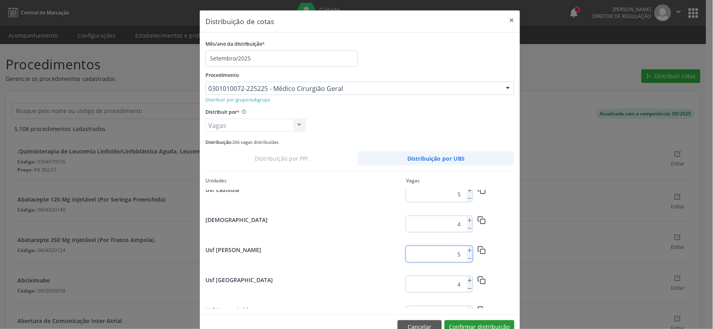 This screenshot has height=329, width=713. Describe the element at coordinates (238, 99) in the screenshot. I see `a: Distribuir por grupo/subgrupo` at that location.